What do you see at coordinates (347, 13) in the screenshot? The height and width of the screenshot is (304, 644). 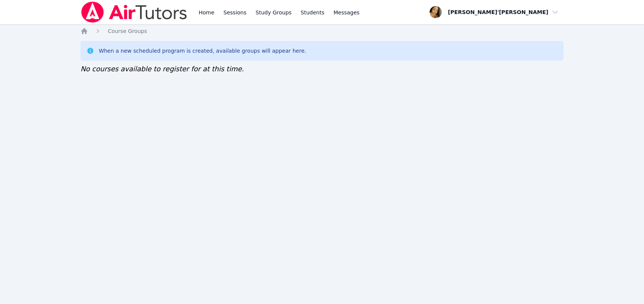 I see `span: Messages` at bounding box center [347, 13].